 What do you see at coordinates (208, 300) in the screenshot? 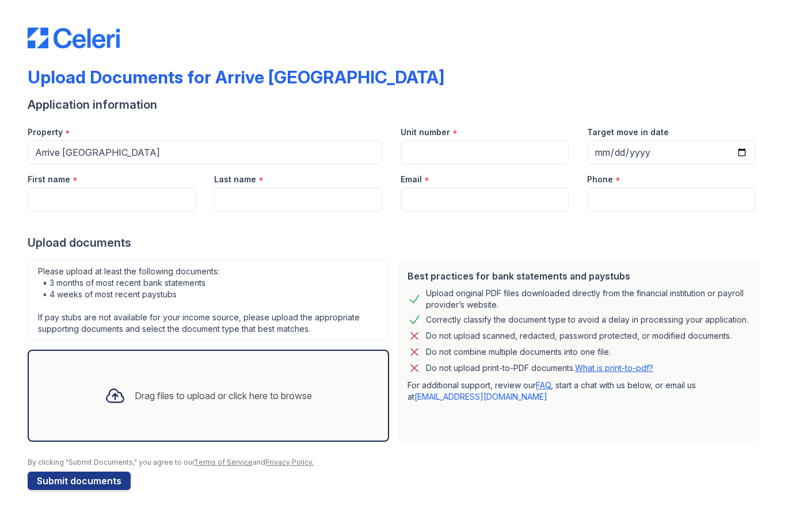
I see `div: Please upload at least the following documents: • 3 months of most recent bank statements • 4 wee...` at bounding box center [208, 300].